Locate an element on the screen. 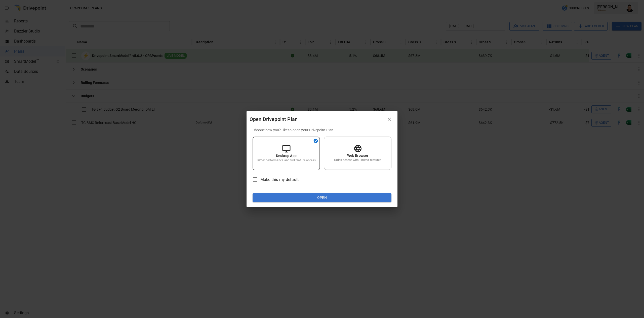 The image size is (644, 318). p: Better performance and full feature access is located at coordinates (286, 160).